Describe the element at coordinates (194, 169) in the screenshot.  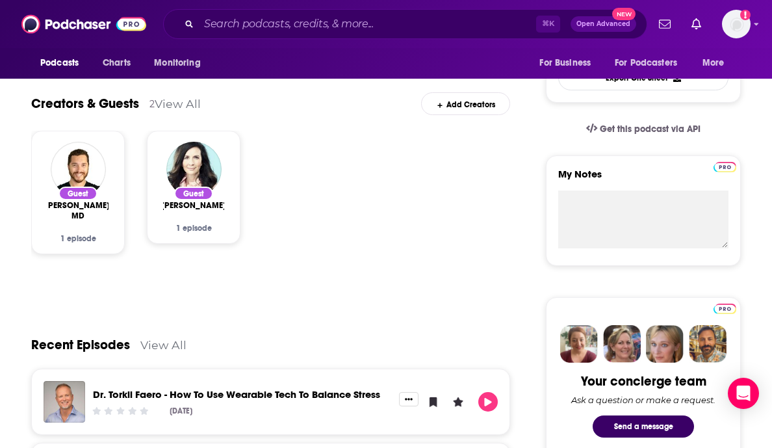
I see `img: Nadine Artemis` at that location.